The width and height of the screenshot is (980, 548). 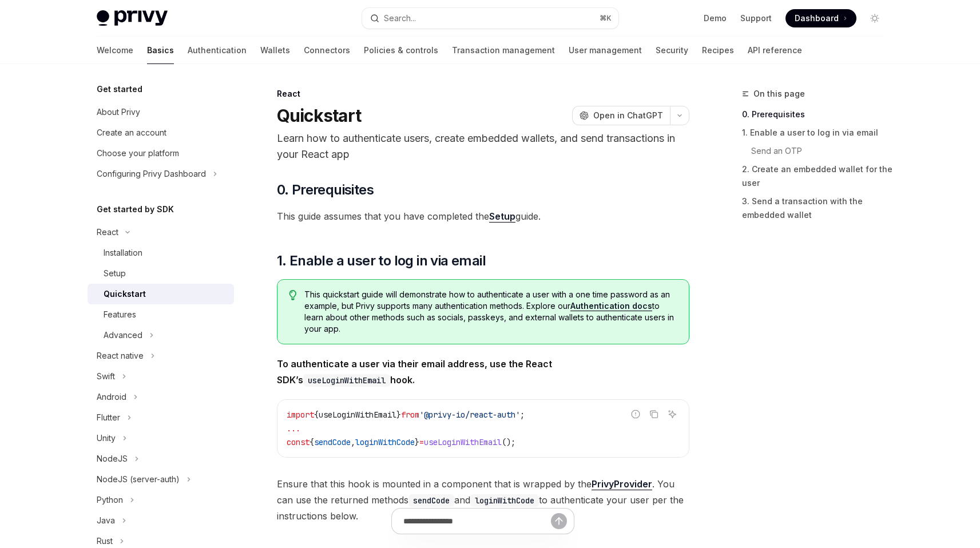 I want to click on span: const, so click(x=298, y=442).